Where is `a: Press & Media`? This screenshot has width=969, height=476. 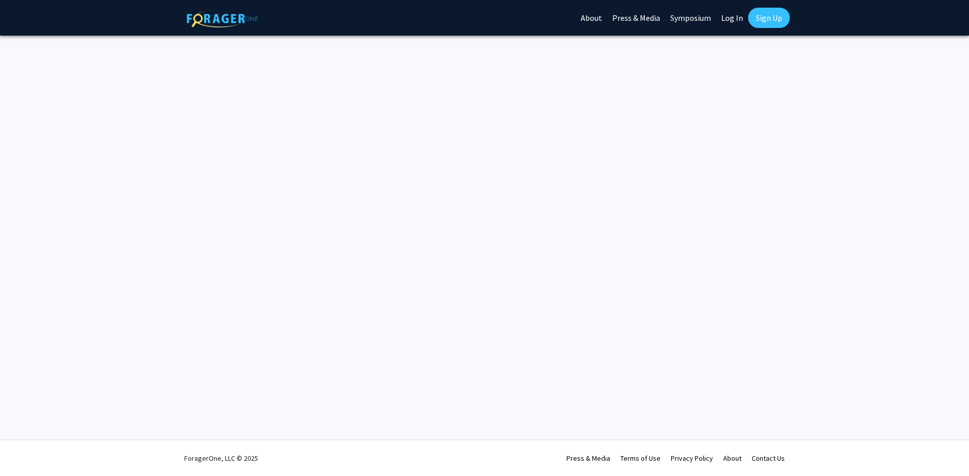
a: Press & Media is located at coordinates (588, 458).